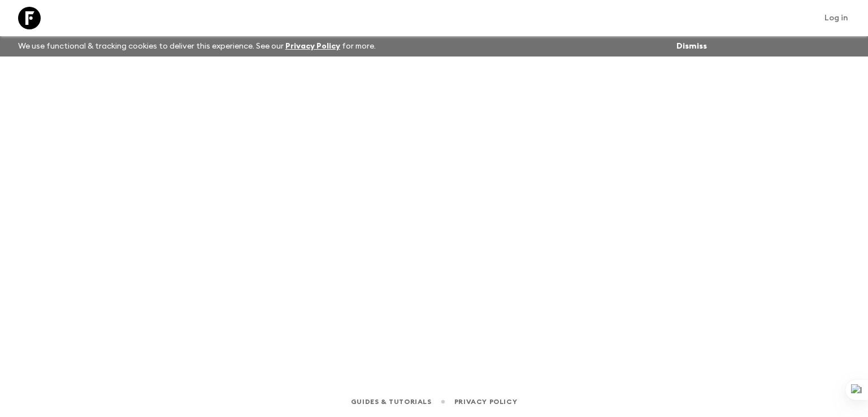  What do you see at coordinates (391, 402) in the screenshot?
I see `a: Guides & Tutorials` at bounding box center [391, 402].